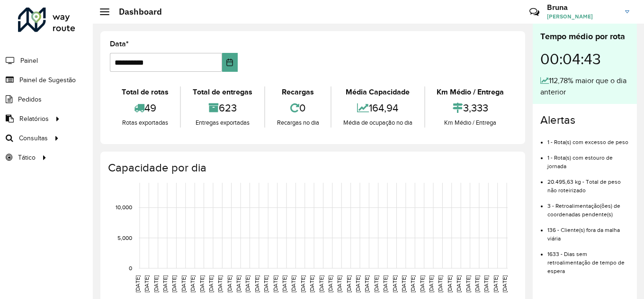 The height and width of the screenshot is (299, 644). Describe the element at coordinates (470, 108) in the screenshot. I see `div: 3,333` at that location.